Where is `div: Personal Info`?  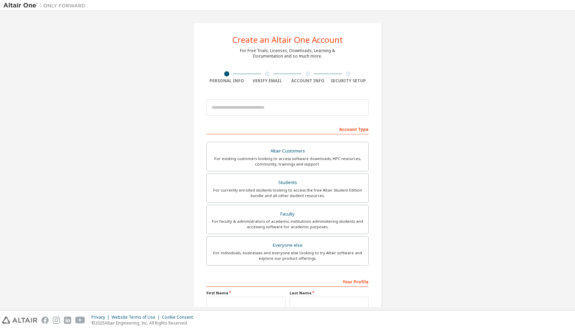
div: Personal Info is located at coordinates (227, 81).